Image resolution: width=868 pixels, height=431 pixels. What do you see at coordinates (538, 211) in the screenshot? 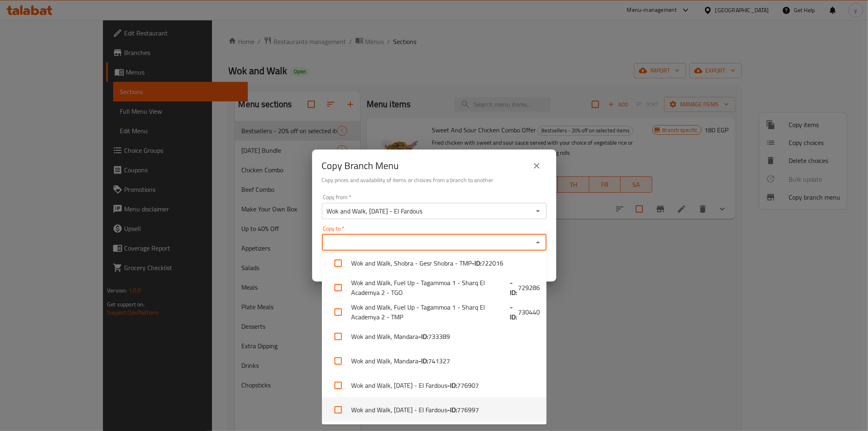
I see `button: Open` at bounding box center [538, 211].